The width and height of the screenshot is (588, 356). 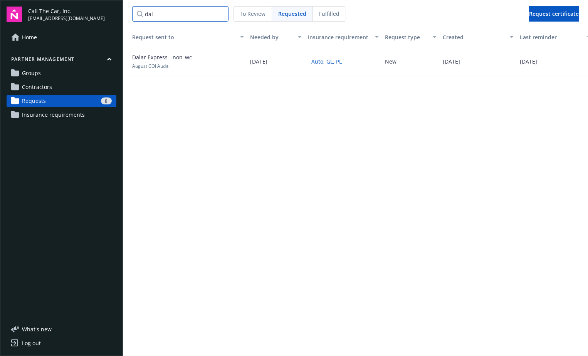 I want to click on button: Insurance requirement, so click(x=344, y=37).